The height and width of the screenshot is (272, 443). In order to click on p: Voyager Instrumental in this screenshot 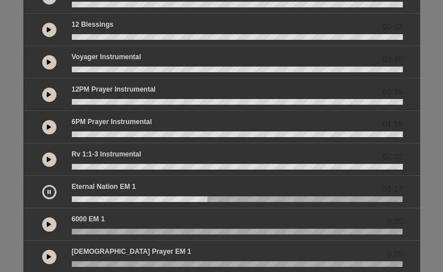, I will do `click(107, 57)`.